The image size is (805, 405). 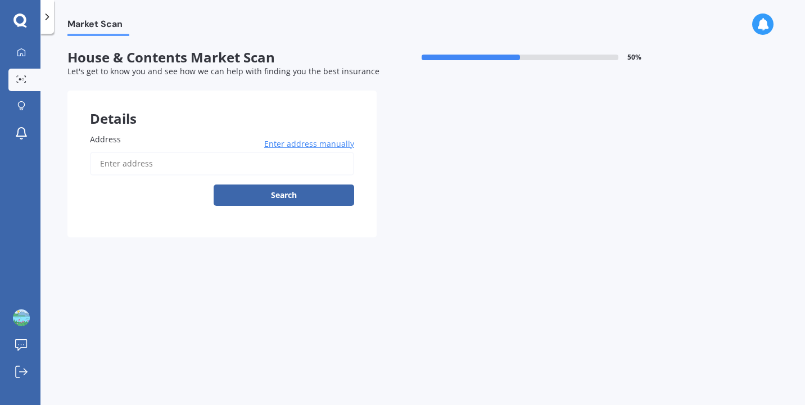 I want to click on div: Details, so click(x=222, y=107).